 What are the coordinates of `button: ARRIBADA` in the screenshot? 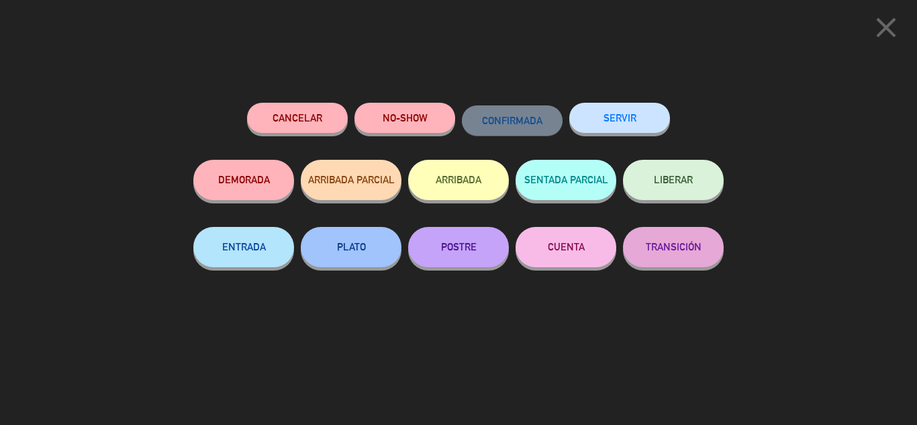 It's located at (458, 180).